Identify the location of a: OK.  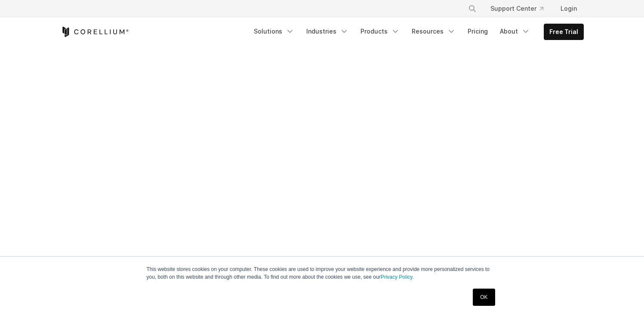
(483, 298).